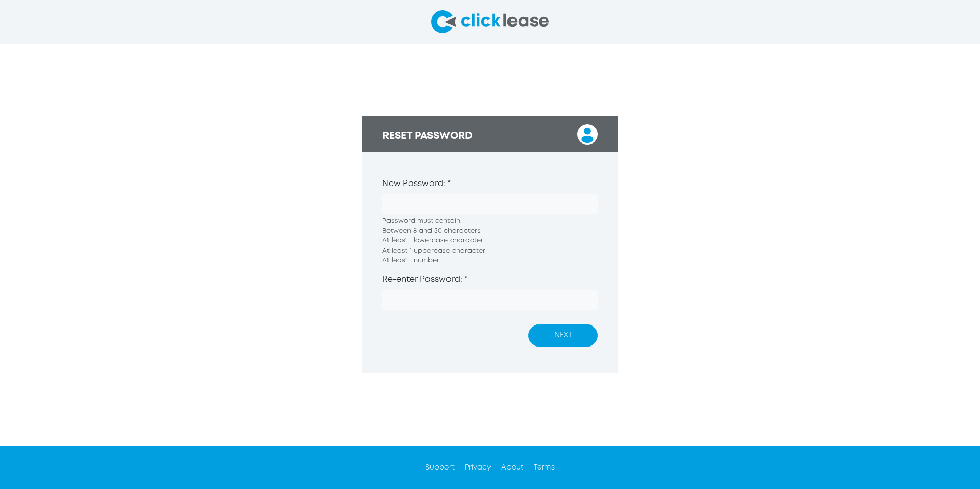 The height and width of the screenshot is (489, 980). What do you see at coordinates (490, 230) in the screenshot?
I see `li: Between 8 and 30 characters` at bounding box center [490, 230].